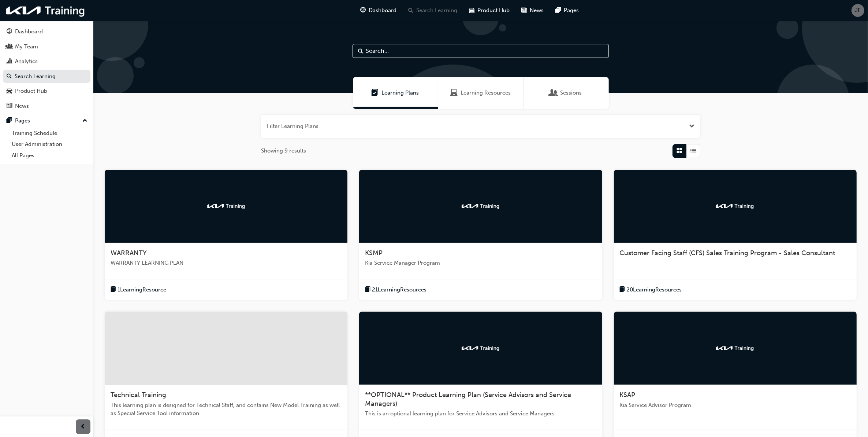  I want to click on span: This learning plan is designed for Technical Staff, and contains New Model Training as well as Sp..., so click(226, 408).